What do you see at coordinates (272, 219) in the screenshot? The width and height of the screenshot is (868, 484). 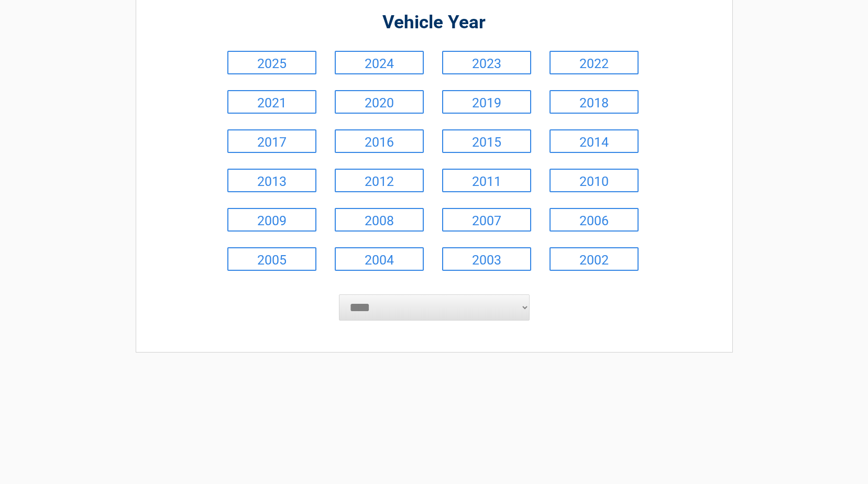 I see `a: 2009` at bounding box center [272, 219].